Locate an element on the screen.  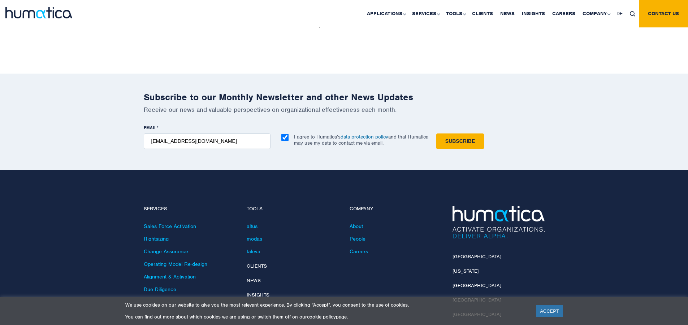
a: Clients is located at coordinates (257, 266).